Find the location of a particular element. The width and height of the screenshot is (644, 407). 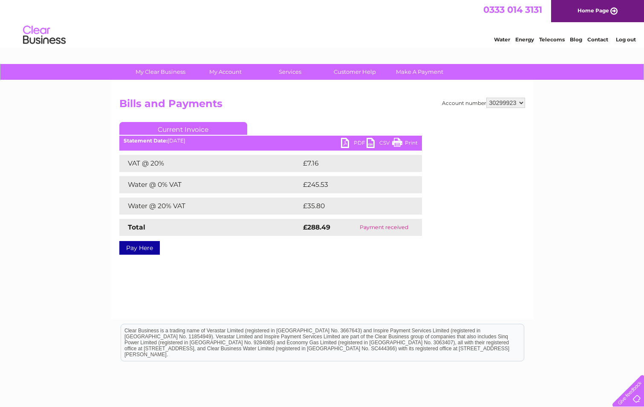

img: logo.png is located at coordinates (44, 35).